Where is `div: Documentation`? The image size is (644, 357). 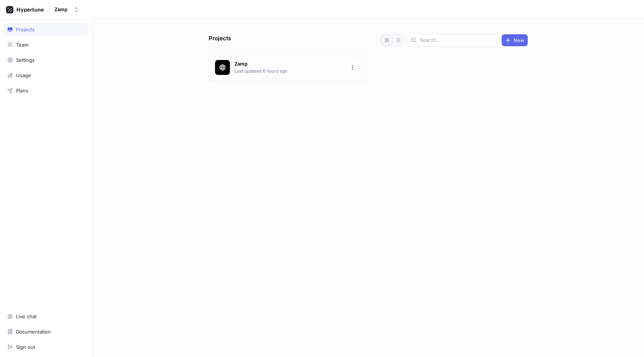
div: Documentation is located at coordinates (34, 332).